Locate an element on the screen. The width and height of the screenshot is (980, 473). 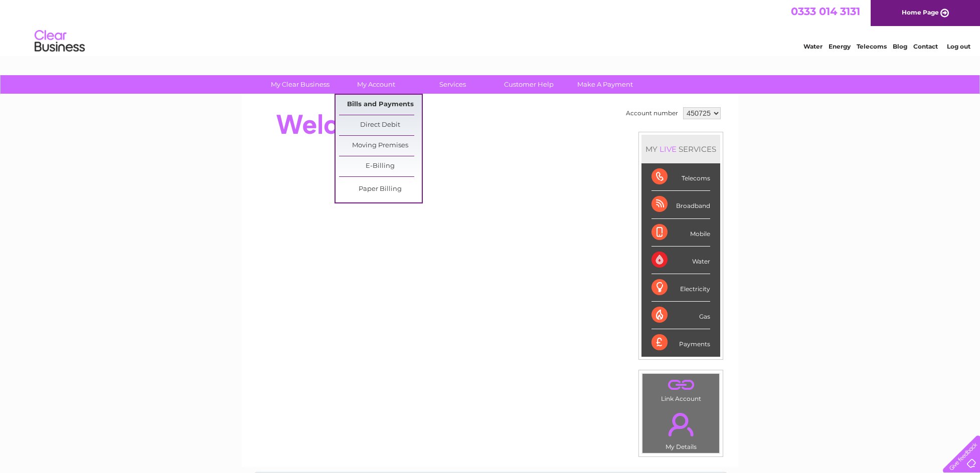
img: logo.png is located at coordinates (60, 41).